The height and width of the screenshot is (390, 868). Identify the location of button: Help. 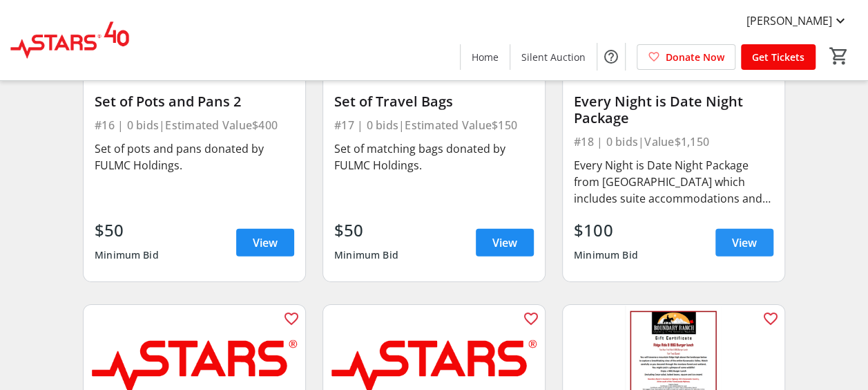
(611, 57).